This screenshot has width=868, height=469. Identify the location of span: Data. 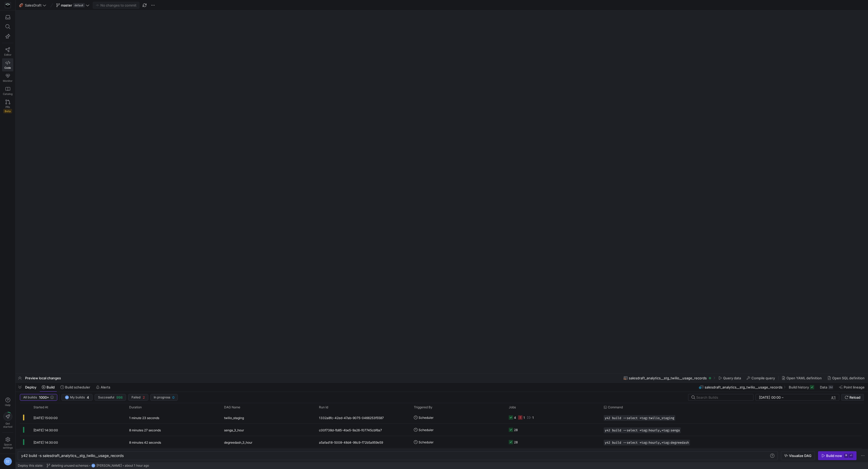
(824, 387).